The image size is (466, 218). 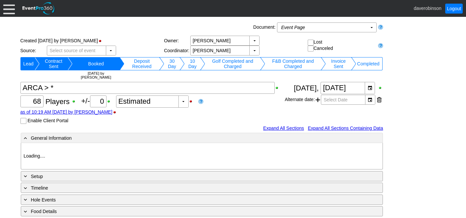 What do you see at coordinates (110, 101) in the screenshot?
I see `div: Show Plus/Minus Count when printing; click to hide Plus/Minus Count when printing.` at bounding box center [110, 101].